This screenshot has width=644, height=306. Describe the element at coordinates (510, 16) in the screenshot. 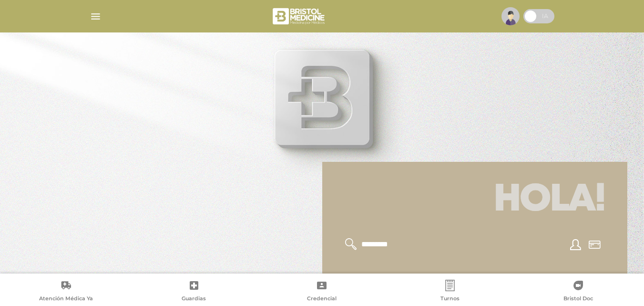

I see `img: profile-placeholder.svg` at that location.